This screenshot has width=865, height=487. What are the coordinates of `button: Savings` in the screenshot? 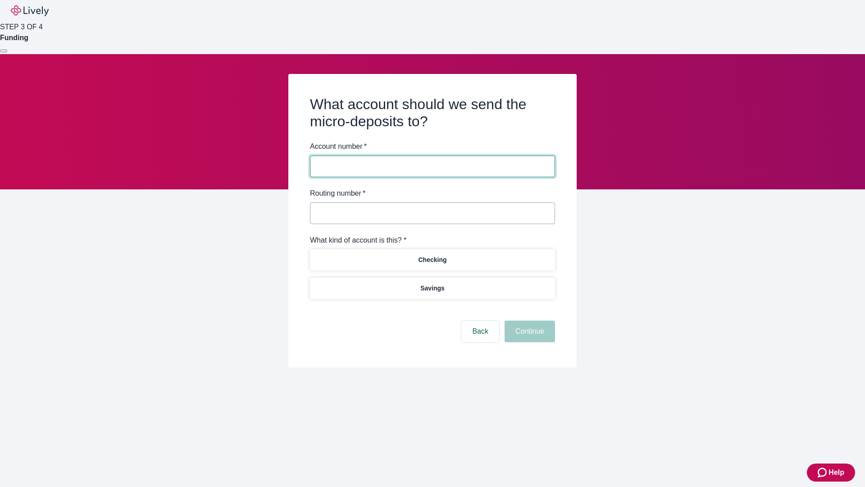 It's located at (433, 288).